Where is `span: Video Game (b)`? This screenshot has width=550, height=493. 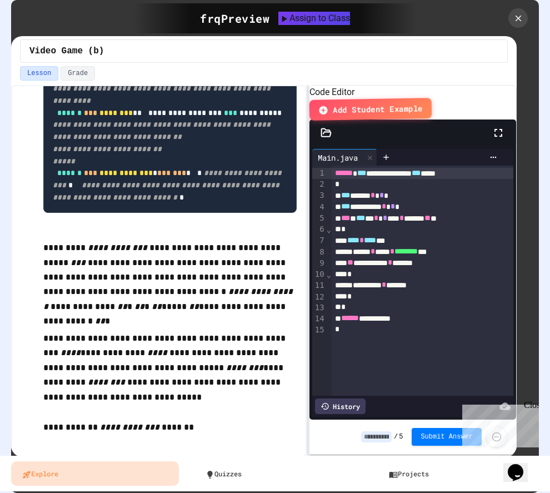 span: Video Game (b) is located at coordinates (67, 51).